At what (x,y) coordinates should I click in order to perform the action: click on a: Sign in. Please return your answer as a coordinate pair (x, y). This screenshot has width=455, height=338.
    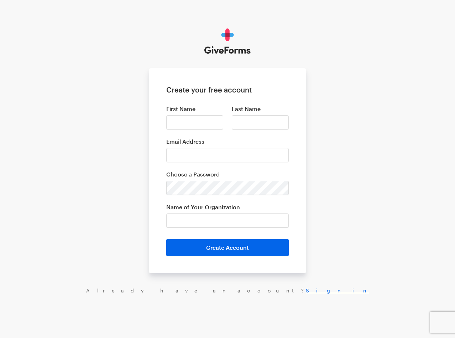
    Looking at the image, I should click on (337, 291).